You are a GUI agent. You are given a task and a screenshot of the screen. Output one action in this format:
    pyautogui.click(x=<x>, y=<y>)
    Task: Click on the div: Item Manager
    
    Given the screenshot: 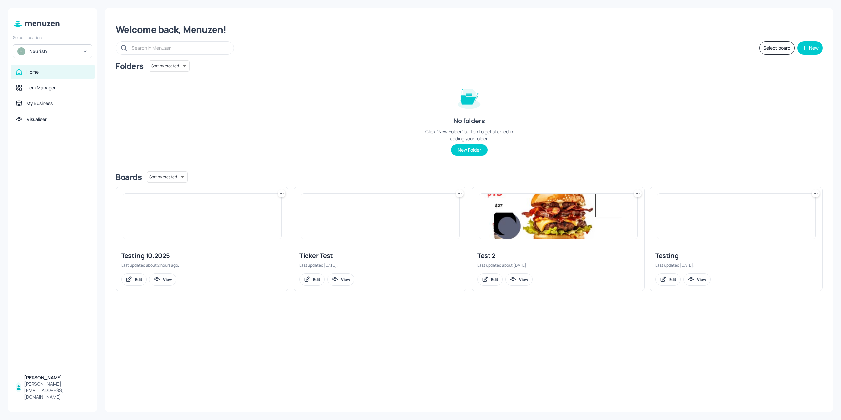 What is the action you would take?
    pyautogui.click(x=41, y=88)
    